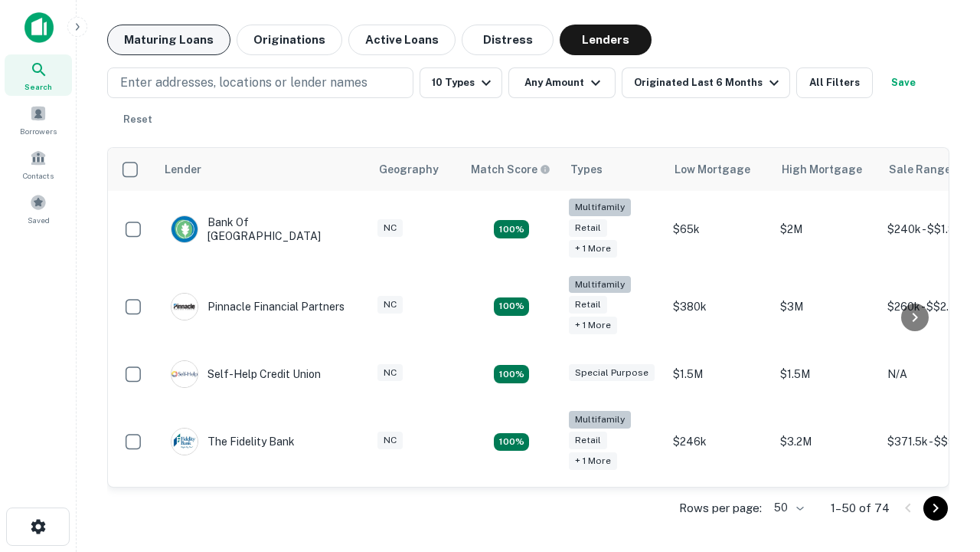 The height and width of the screenshot is (552, 980). I want to click on div: Capitalize uses an advanced AI algorithm to match your search with the best lender. The match sco..., so click(511, 170).